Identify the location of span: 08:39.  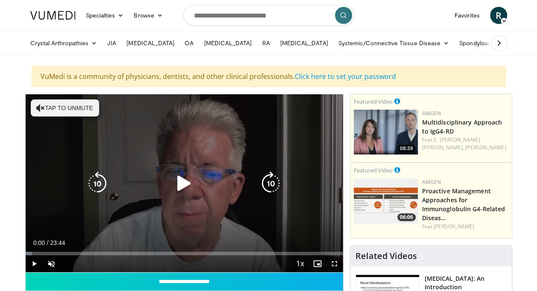
(406, 149).